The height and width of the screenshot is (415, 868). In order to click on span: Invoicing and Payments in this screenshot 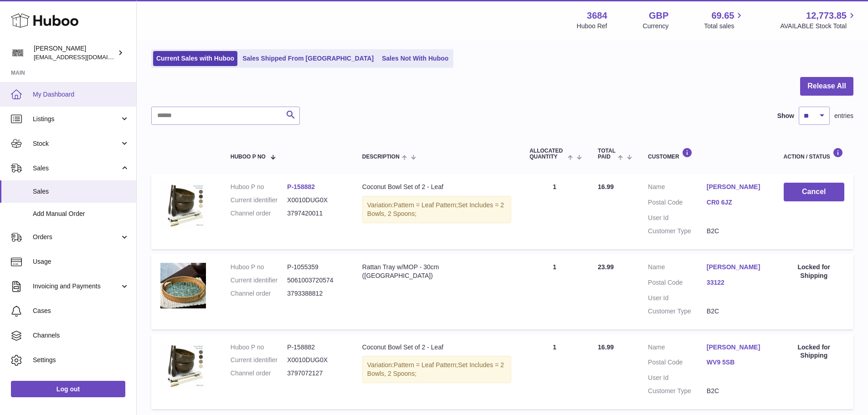, I will do `click(76, 286)`.